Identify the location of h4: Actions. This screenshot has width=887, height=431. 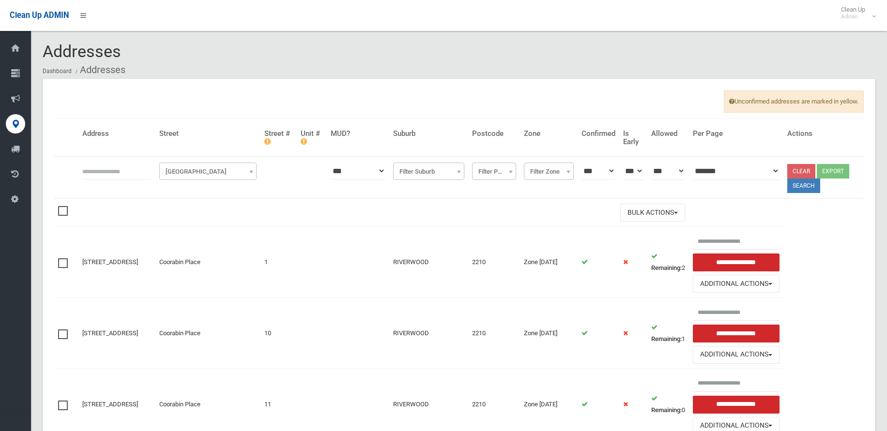
(824, 134).